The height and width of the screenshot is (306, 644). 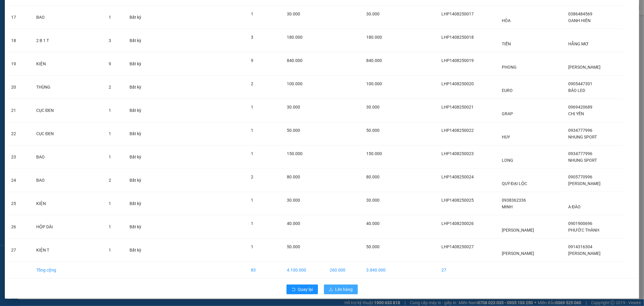 I want to click on span: A ĐÀO, so click(x=574, y=207).